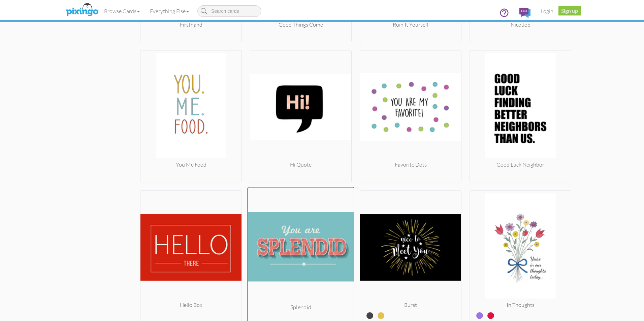 This screenshot has width=644, height=321. Describe the element at coordinates (191, 107) in the screenshot. I see `img: 20190726-153626-0e6f1c63834f-250.jpg` at that location.